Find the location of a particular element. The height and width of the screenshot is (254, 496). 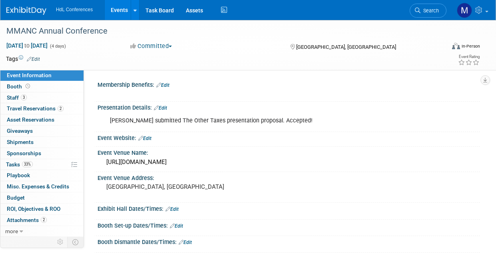

td: Tags is located at coordinates (23, 59).